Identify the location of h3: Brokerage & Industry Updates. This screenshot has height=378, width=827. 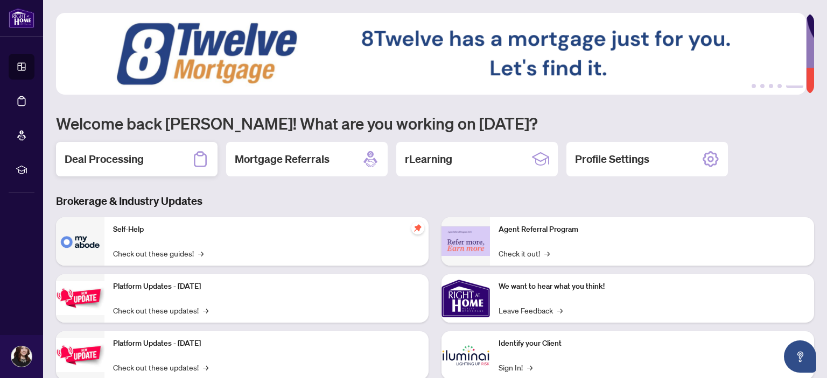
(435, 201).